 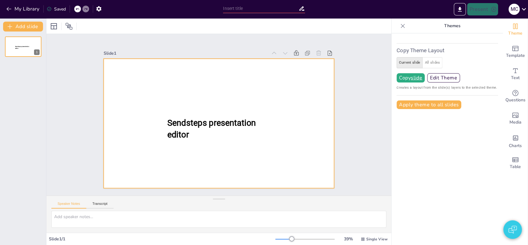 I want to click on div: Slide 1 / 1, so click(x=162, y=239).